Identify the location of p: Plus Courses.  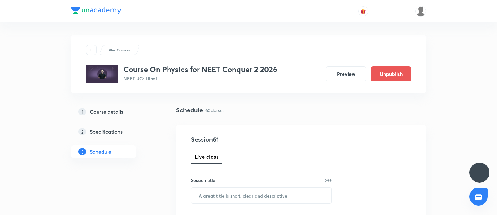
(119, 50).